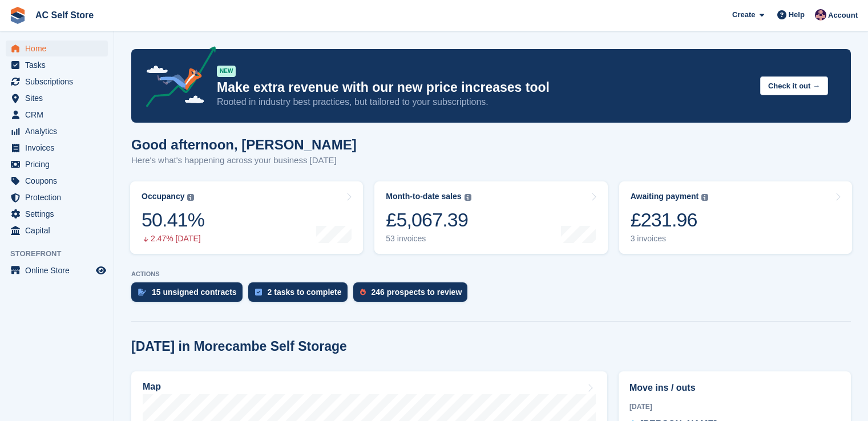 The image size is (868, 421). I want to click on span: Pricing, so click(59, 164).